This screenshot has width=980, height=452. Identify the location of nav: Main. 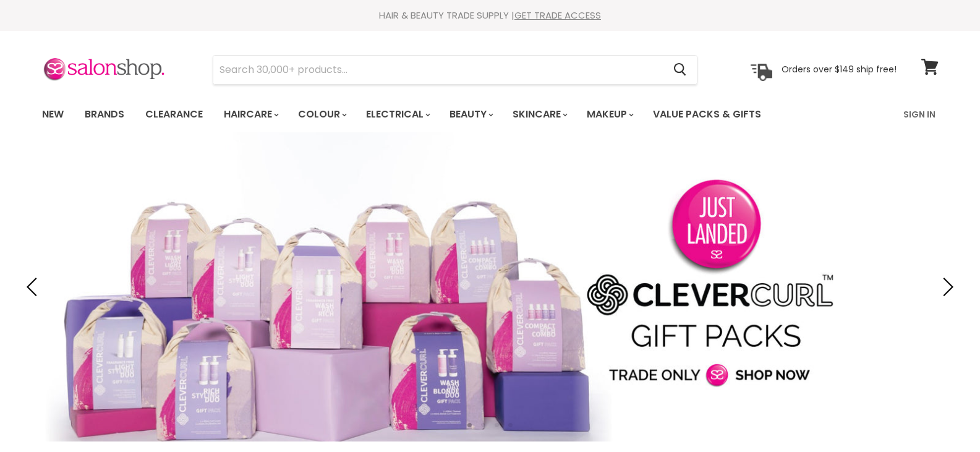
(490, 115).